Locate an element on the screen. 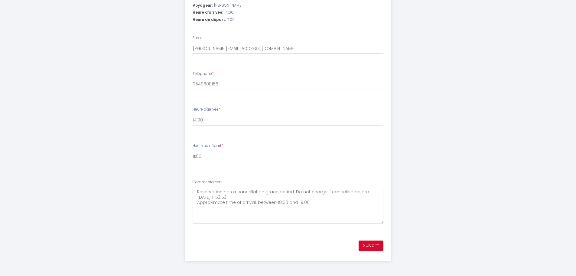 Image resolution: width=576 pixels, height=276 pixels. label: Heure de départ is located at coordinates (208, 145).